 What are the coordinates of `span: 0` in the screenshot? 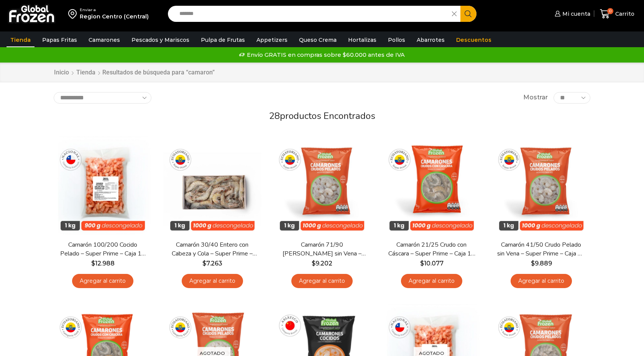 It's located at (610, 11).